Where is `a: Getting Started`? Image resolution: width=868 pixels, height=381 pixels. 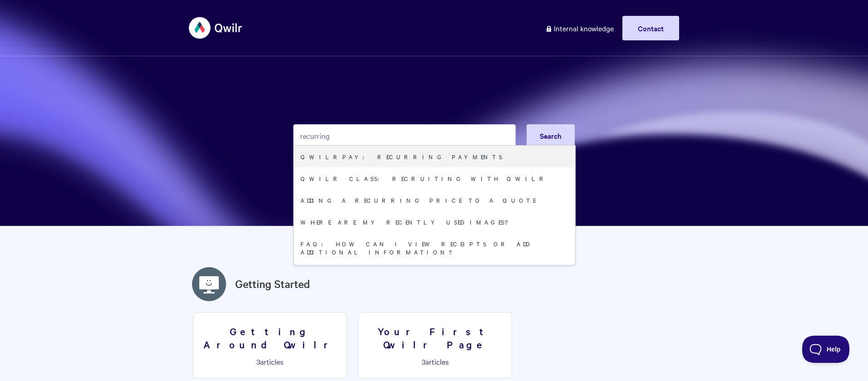 a: Getting Started is located at coordinates (273, 284).